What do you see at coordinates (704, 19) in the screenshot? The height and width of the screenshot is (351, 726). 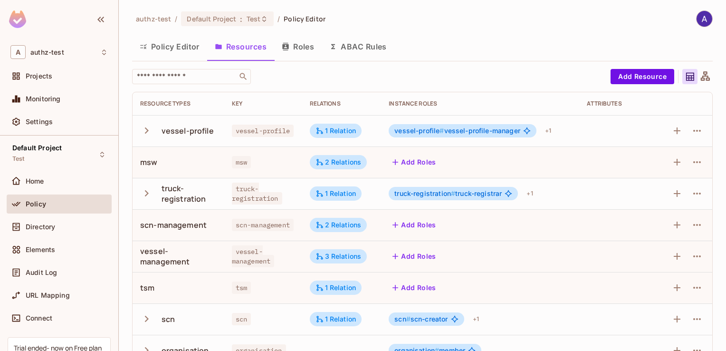 I see `img: ASHISH SANDEY` at bounding box center [704, 19].